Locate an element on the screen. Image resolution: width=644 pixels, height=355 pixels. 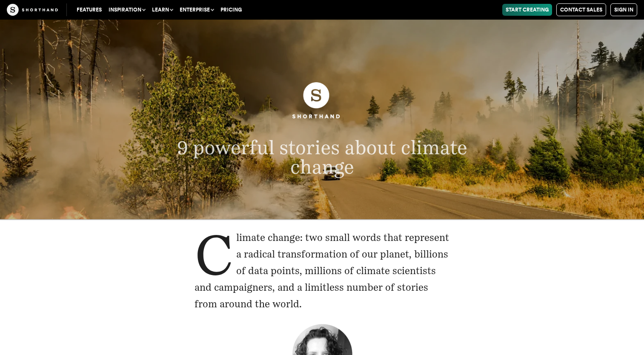
img: The Craft is located at coordinates (32, 10).